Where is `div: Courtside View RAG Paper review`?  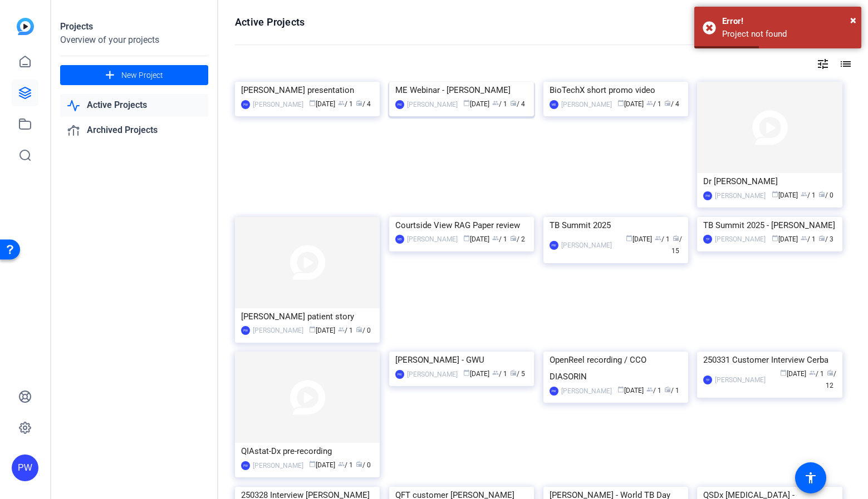 div: Courtside View RAG Paper review is located at coordinates (462, 225).